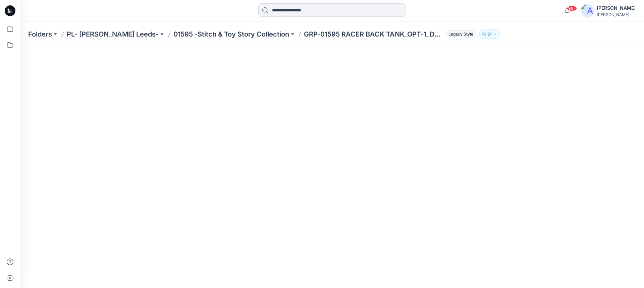  What do you see at coordinates (231, 34) in the screenshot?
I see `p: 01595 -Stitch & Toy Story Collection` at bounding box center [231, 34].